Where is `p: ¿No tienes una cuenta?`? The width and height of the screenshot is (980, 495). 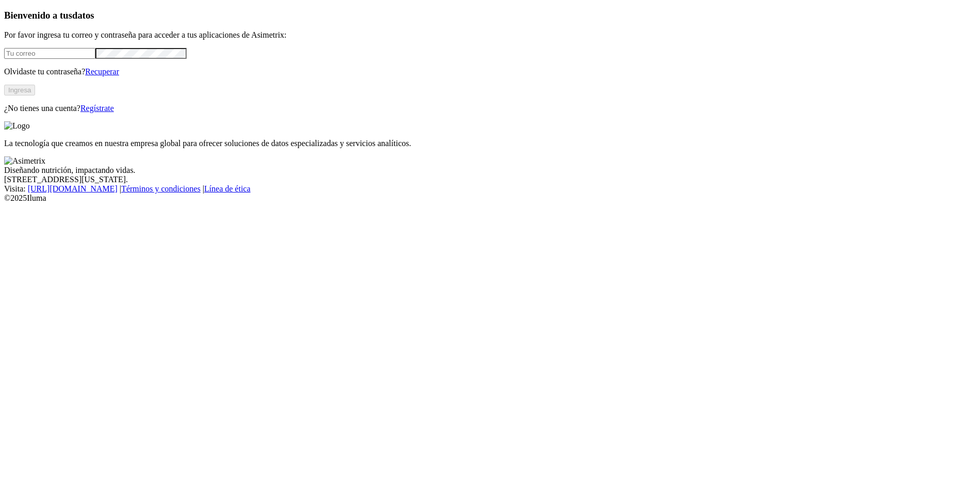 p: ¿No tienes una cuenta? is located at coordinates (490, 108).